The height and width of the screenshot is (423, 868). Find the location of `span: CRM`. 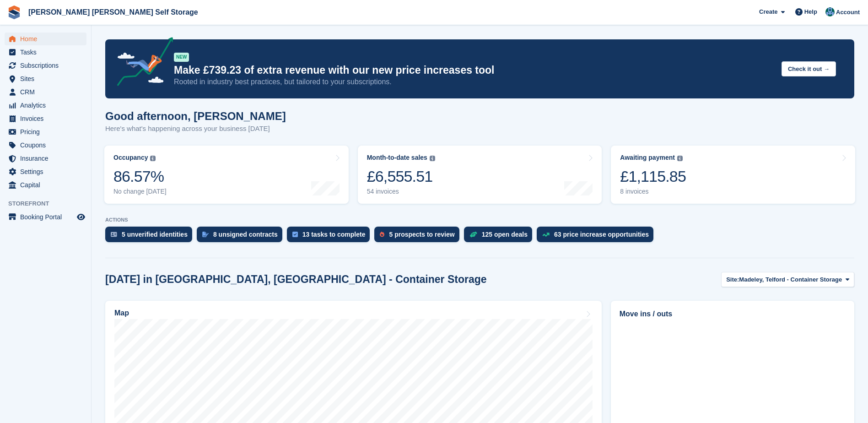

span: CRM is located at coordinates (48, 92).